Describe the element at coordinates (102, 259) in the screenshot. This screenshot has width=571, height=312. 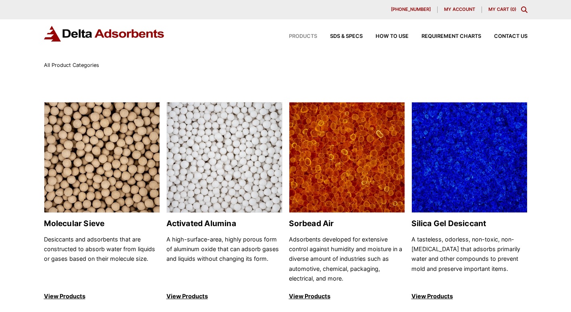
I see `p: Desiccants and adsorbents that are constructed to absorb water from liquids or gases based on the...` at that location.